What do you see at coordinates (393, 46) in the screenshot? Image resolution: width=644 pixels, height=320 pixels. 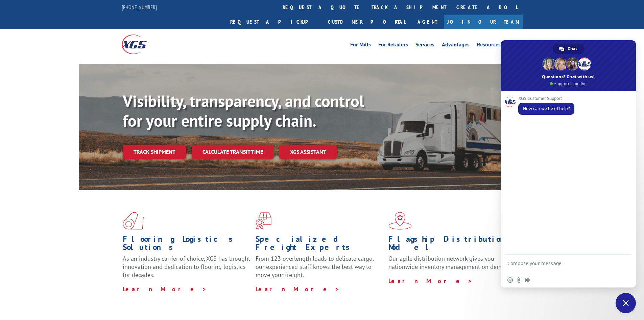 I see `a: For Retailers` at bounding box center [393, 46].